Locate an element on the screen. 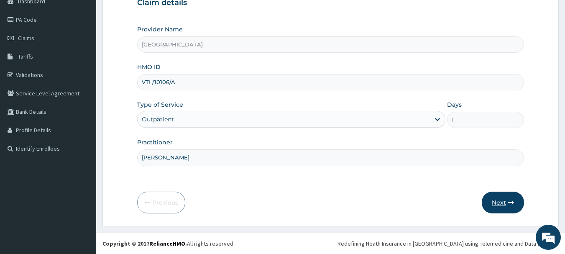  div: Chat with us now is located at coordinates (92, 52).